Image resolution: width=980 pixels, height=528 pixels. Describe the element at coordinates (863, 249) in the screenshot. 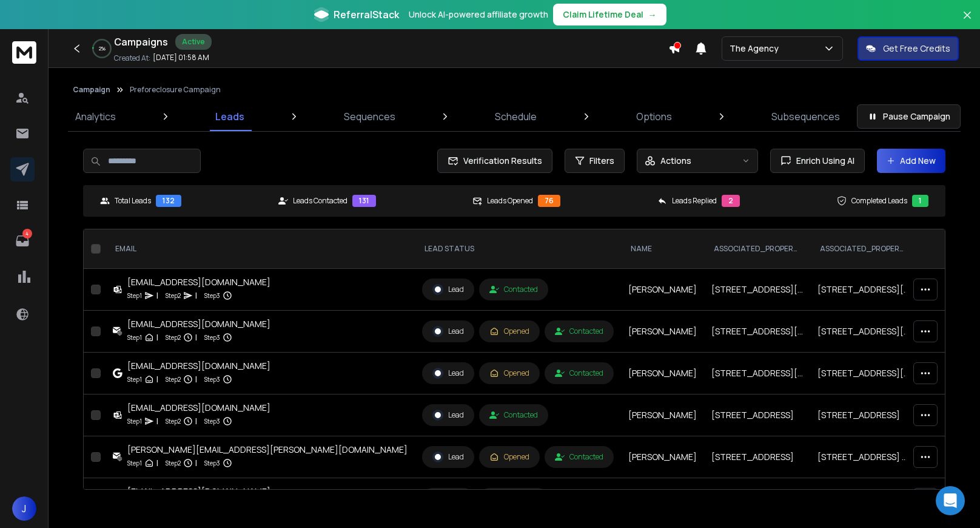

I see `th: associated_property_address_line_1` at that location.